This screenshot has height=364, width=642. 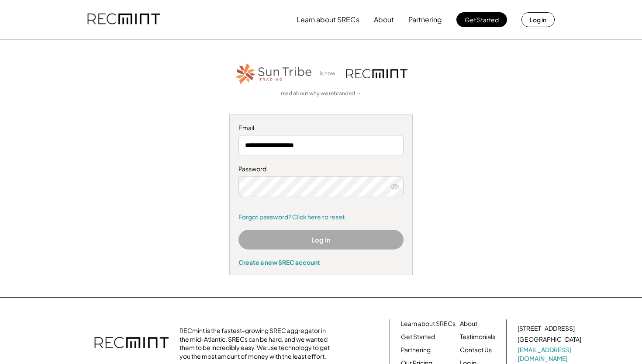 I want to click on div: Create a new SREC account, so click(x=321, y=262).